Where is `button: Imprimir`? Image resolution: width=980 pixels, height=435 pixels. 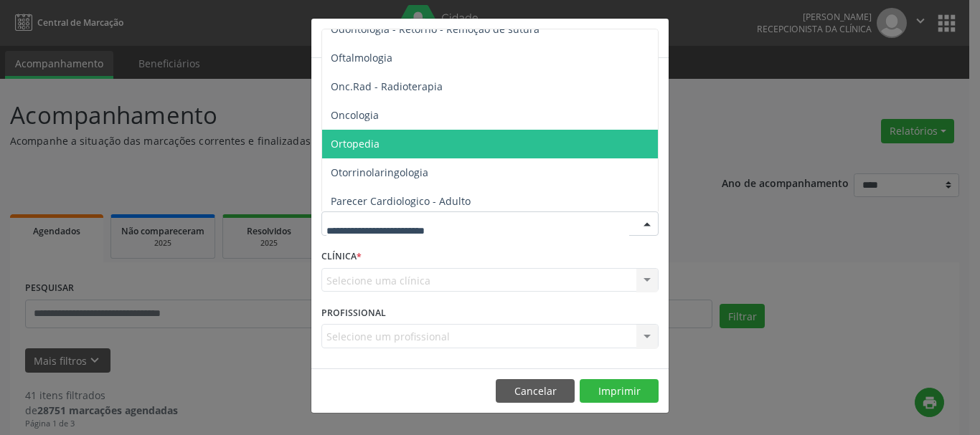 button: Imprimir is located at coordinates (619, 391).